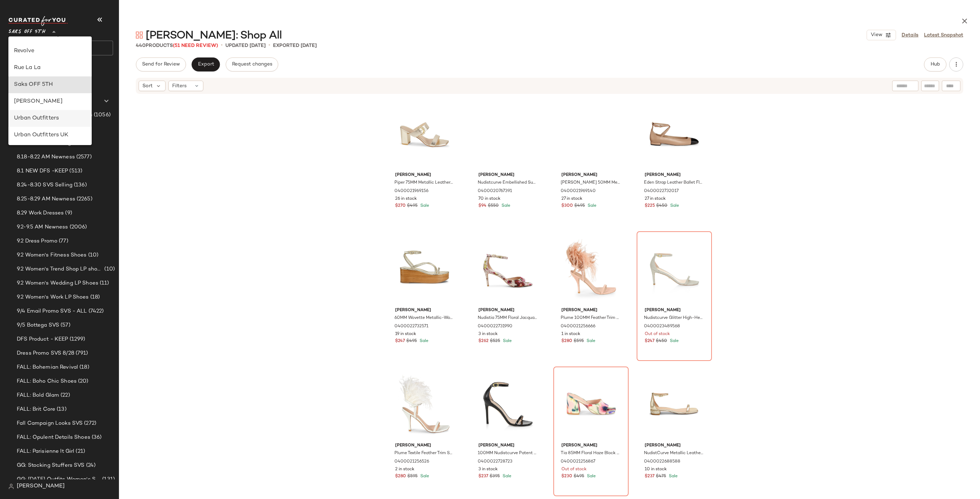 The image size is (980, 499). I want to click on div: Products, so click(177, 46).